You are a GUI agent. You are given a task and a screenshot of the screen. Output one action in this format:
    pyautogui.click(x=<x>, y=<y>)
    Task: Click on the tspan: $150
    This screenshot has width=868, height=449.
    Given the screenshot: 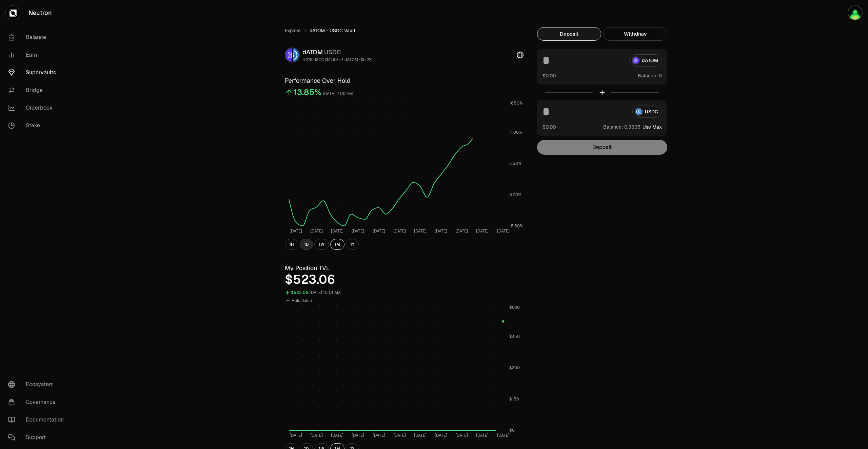 What is the action you would take?
    pyautogui.click(x=513, y=399)
    